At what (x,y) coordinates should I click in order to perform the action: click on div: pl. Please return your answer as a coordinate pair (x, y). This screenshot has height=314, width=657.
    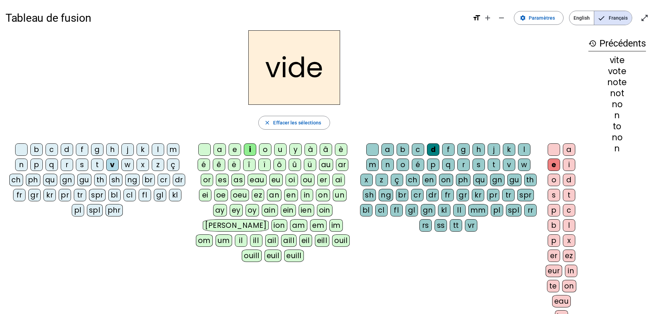
    Looking at the image, I should click on (78, 210).